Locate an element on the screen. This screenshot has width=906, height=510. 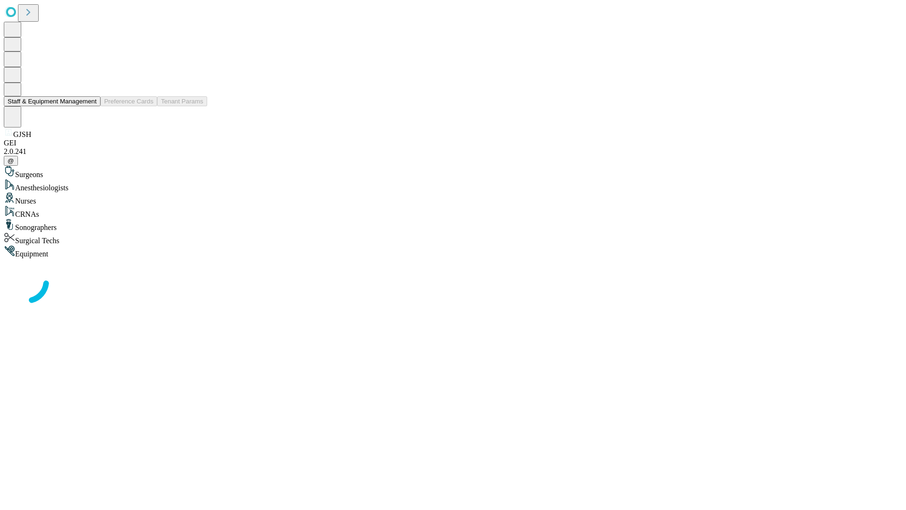
div: Surgical Techs is located at coordinates (453, 238).